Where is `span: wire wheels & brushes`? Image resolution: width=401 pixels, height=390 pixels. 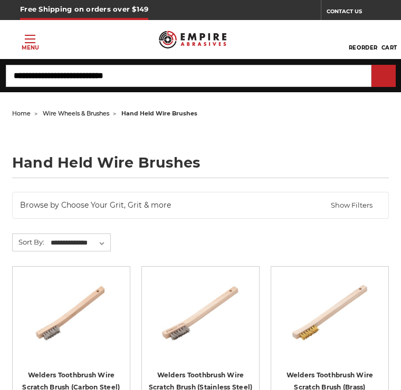 span: wire wheels & brushes is located at coordinates (76, 113).